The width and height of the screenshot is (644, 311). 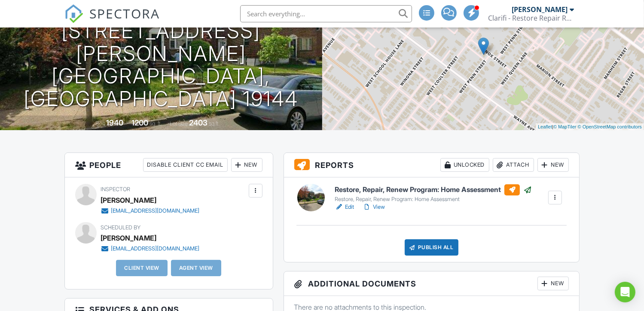 I want to click on div: 1940, so click(x=115, y=122).